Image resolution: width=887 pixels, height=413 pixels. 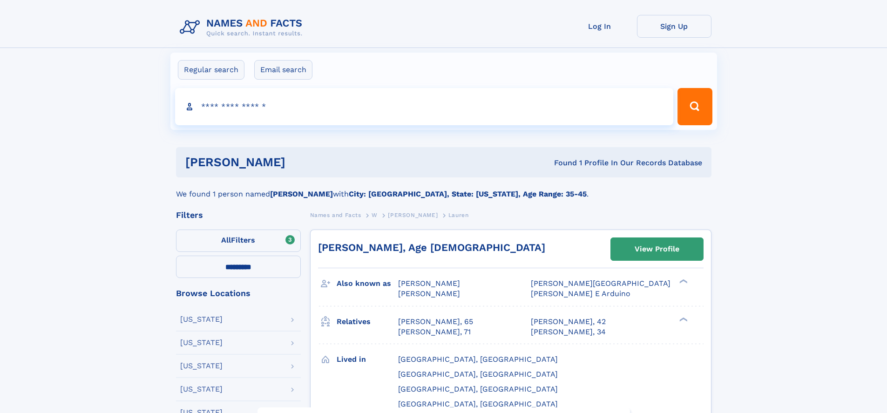 I want to click on div: Found 1 Profile In Our Records Database, so click(x=560, y=163).